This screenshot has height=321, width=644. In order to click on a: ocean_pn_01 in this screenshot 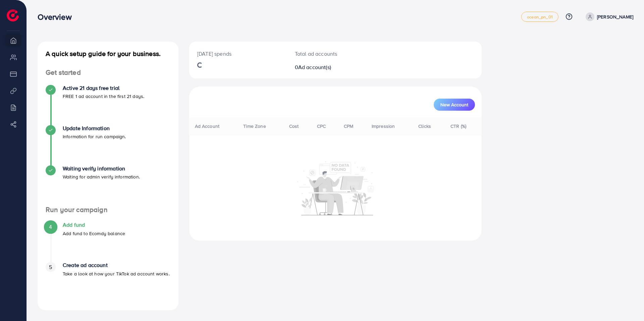, I will do `click(539, 17)`.